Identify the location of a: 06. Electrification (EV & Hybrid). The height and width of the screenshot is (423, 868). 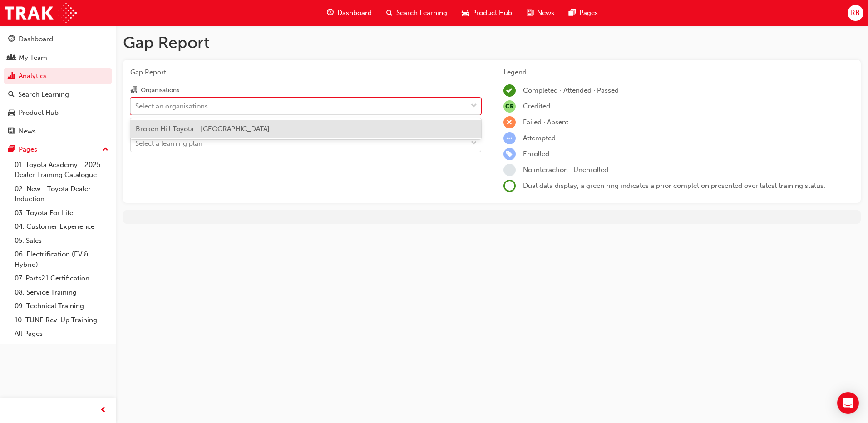
(62, 259).